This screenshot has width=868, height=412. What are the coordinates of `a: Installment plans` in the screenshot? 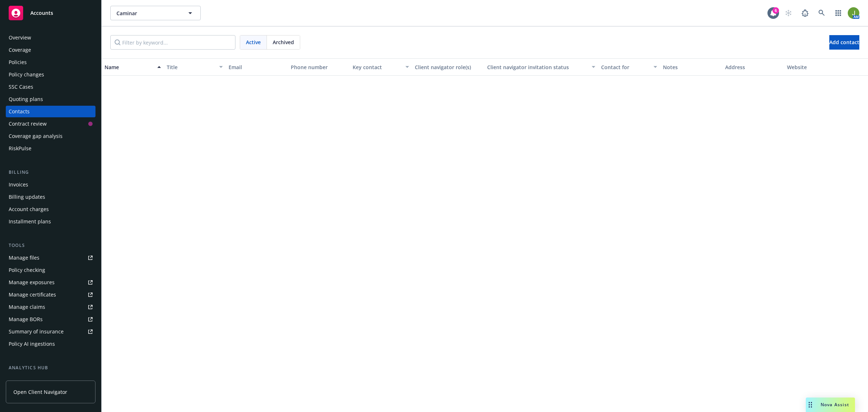 It's located at (50, 221).